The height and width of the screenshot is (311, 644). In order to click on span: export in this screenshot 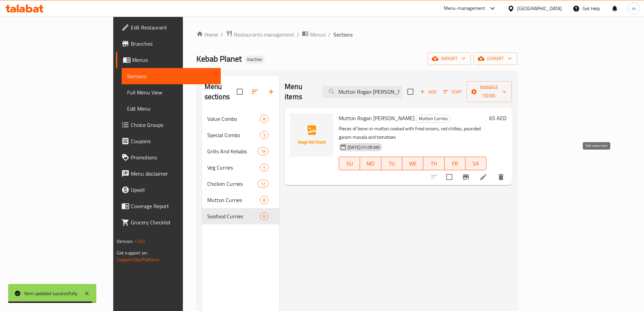, I will do `click(495, 59)`.